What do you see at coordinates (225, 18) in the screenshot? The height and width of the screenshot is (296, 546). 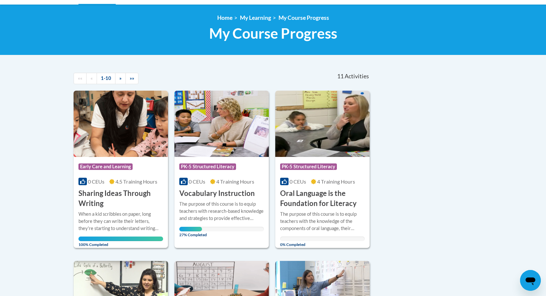 I see `a: Home` at bounding box center [225, 18].